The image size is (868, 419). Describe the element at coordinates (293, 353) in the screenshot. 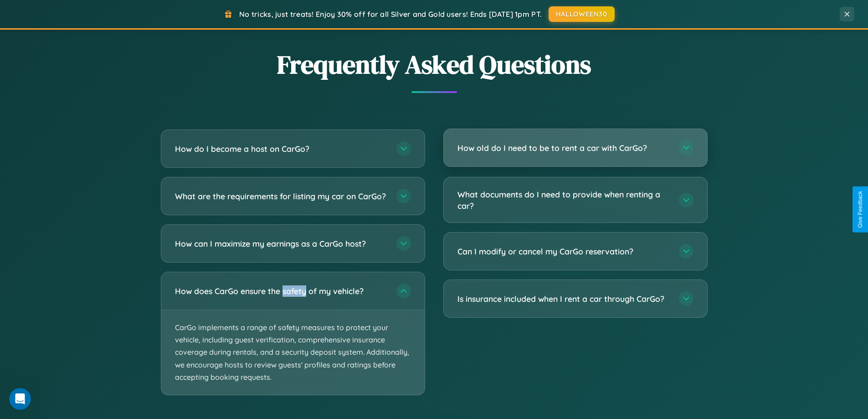

I see `p: CarGo implements a range of safety measures to protect your vehicle, including guest verification...` at that location.